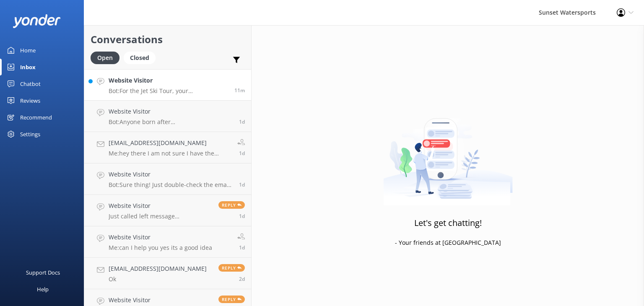  What do you see at coordinates (140, 58) in the screenshot?
I see `div: Closed` at bounding box center [140, 58].